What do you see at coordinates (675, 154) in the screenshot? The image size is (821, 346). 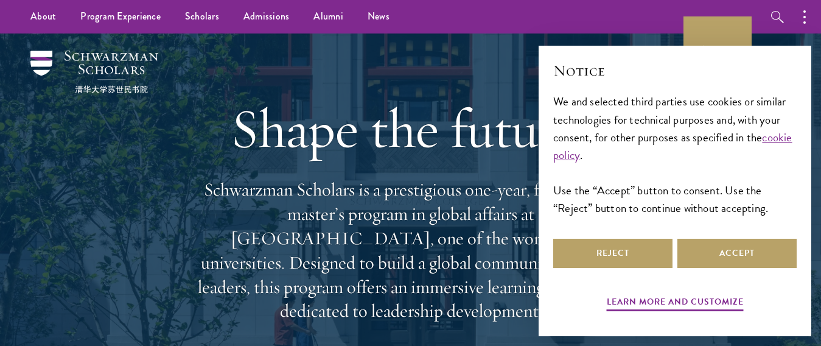 I see `div: We and selected third parties use cookies or similar technologies for technical purposes and, wit...` at bounding box center [675, 154].